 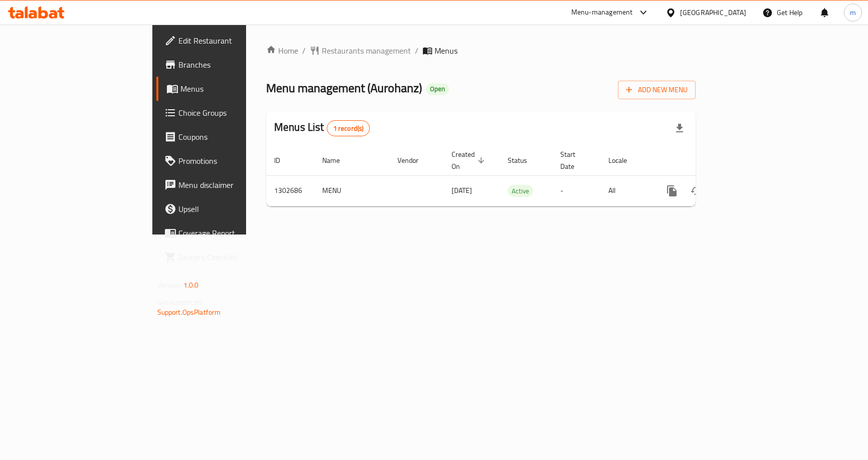 I want to click on span: Created On, so click(x=470, y=160).